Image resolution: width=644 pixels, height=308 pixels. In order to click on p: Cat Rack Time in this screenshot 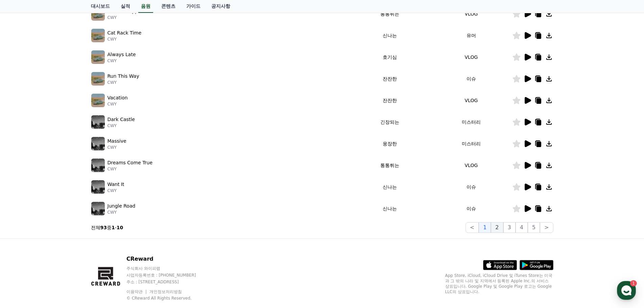, I will do `click(124, 33)`.